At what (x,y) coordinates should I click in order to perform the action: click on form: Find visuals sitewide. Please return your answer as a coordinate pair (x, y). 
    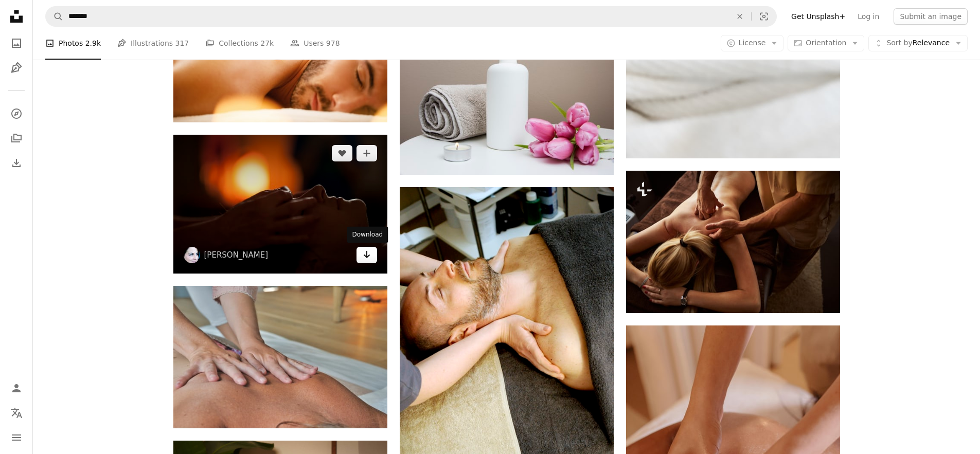
    Looking at the image, I should click on (411, 17).